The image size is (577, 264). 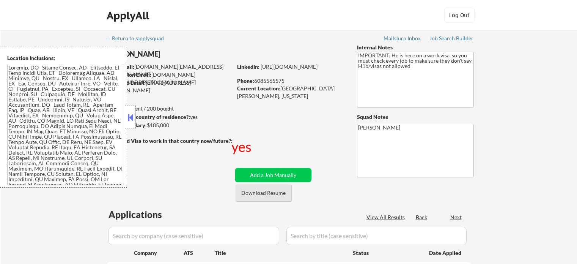 What do you see at coordinates (66, 58) in the screenshot?
I see `div: Location Inclusions:` at bounding box center [66, 58].